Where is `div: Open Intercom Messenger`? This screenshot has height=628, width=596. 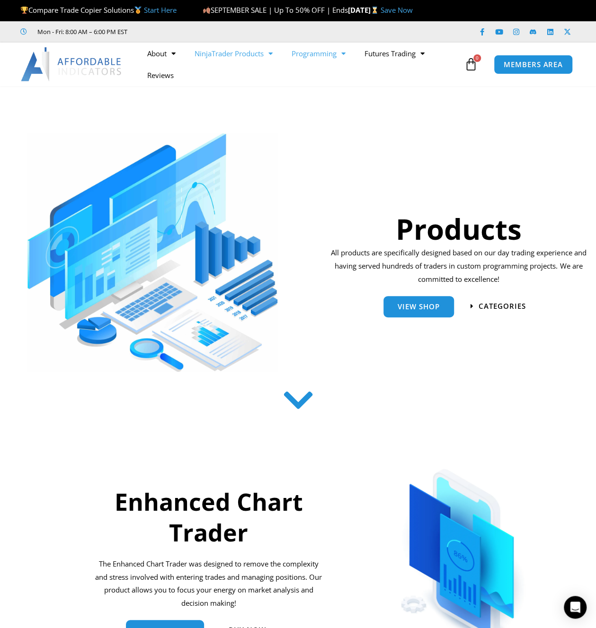 div: Open Intercom Messenger is located at coordinates (575, 607).